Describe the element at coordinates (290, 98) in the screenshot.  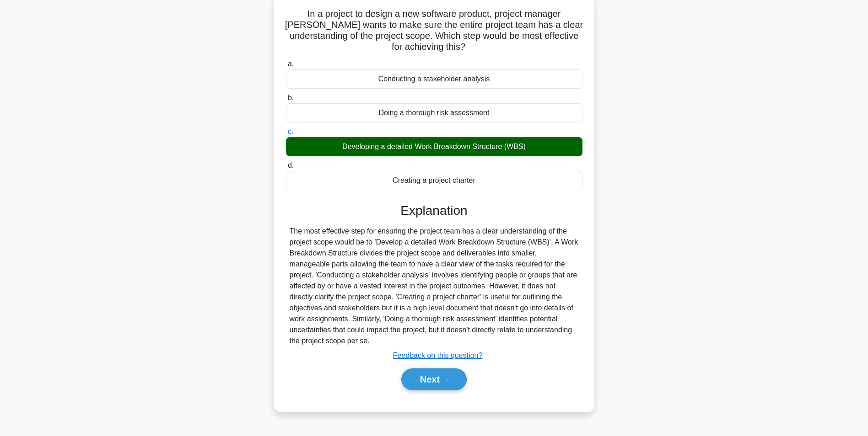
I see `span: b.` at that location.